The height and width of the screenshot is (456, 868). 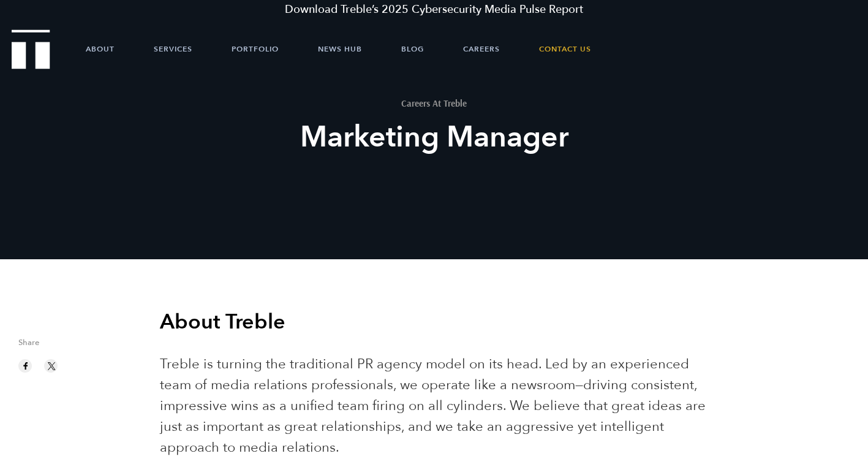 I want to click on h2: Marketing Manager, so click(x=434, y=137).